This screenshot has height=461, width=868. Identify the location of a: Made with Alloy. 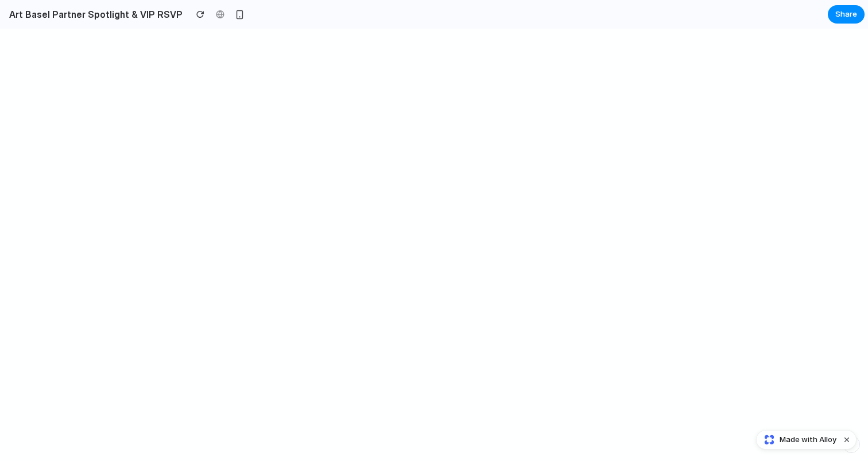
(797, 439).